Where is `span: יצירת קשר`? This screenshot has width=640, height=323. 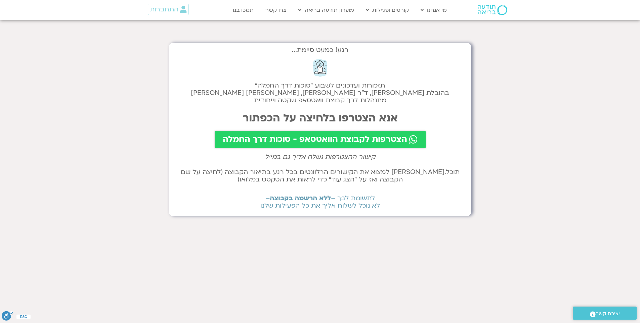 span: יצירת קשר is located at coordinates (608, 314).